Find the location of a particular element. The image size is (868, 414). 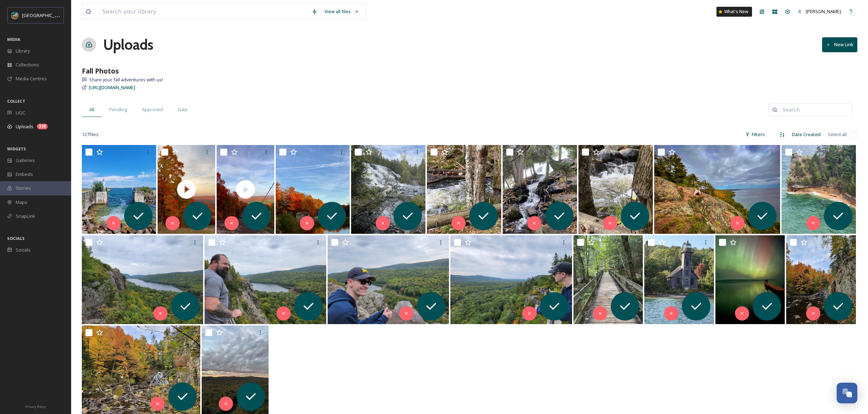

img: ext_1759948277.878746_Sadelke@yahoo.com-IMG_3535.jpeg is located at coordinates (616, 189).